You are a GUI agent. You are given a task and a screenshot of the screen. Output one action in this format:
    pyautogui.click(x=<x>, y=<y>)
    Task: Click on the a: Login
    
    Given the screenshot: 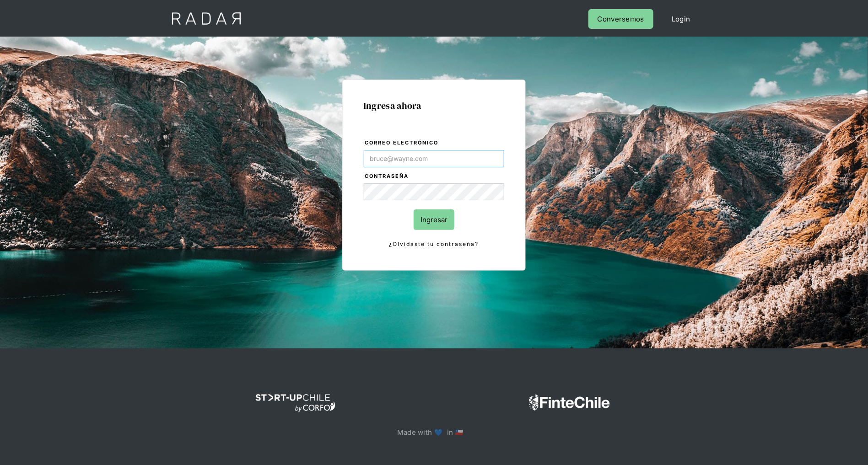 What is the action you would take?
    pyautogui.click(x=681, y=19)
    